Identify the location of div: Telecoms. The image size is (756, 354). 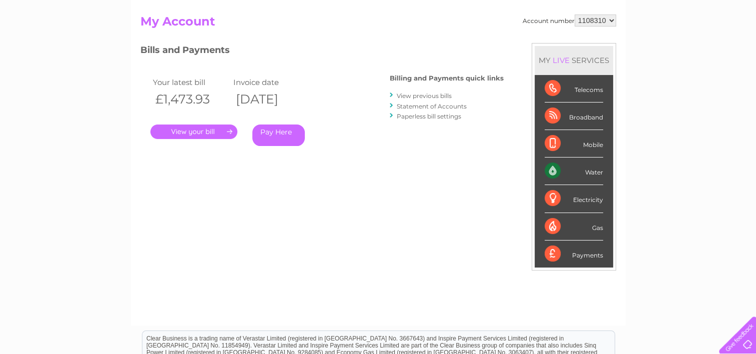
(574, 88).